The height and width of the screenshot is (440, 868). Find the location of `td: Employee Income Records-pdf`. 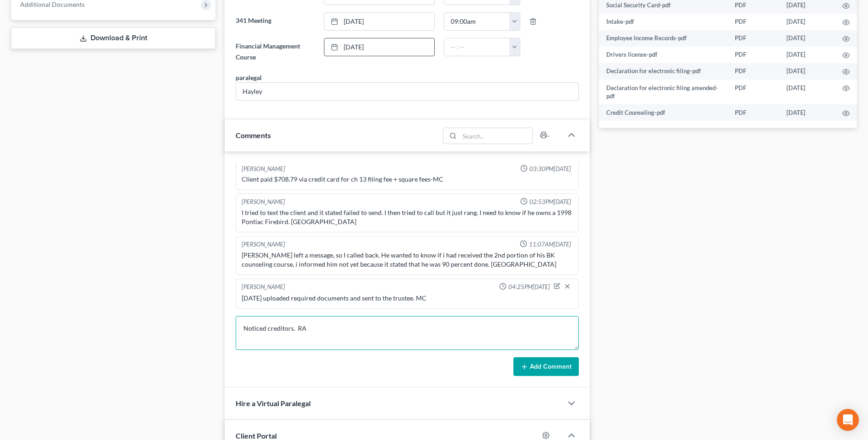

td: Employee Income Records-pdf is located at coordinates (663, 38).